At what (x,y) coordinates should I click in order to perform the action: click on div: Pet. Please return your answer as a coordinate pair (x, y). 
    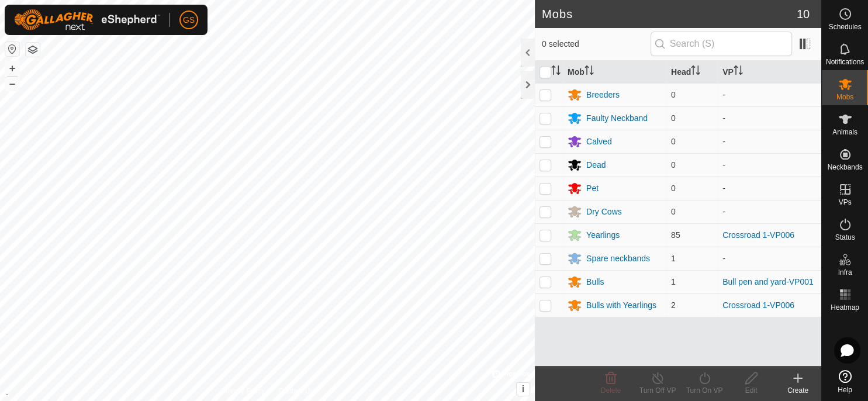
    Looking at the image, I should click on (592, 188).